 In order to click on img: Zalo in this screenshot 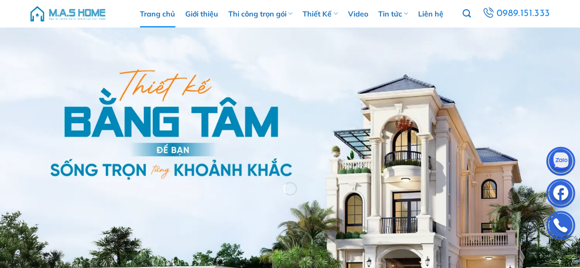, I will do `click(561, 163)`.